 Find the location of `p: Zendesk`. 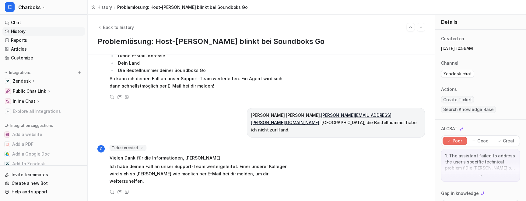

p: Zendesk is located at coordinates (22, 81).